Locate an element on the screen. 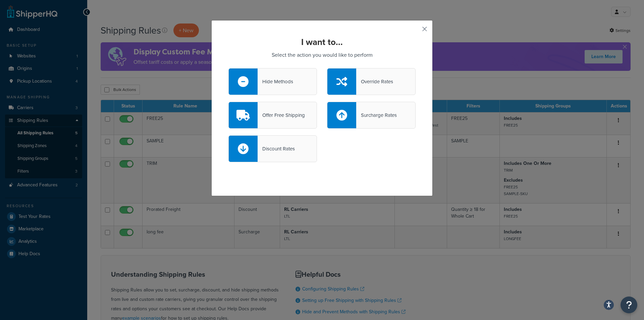 Image resolution: width=644 pixels, height=320 pixels. div: Discount Rates is located at coordinates (276, 149).